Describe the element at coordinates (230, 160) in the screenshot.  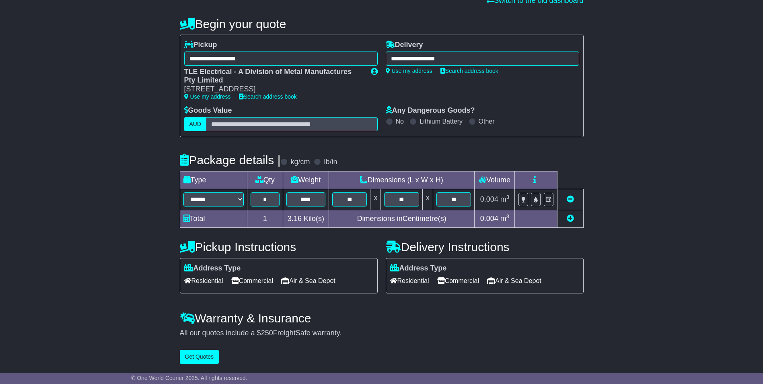
I see `h4: Package details |` at that location.